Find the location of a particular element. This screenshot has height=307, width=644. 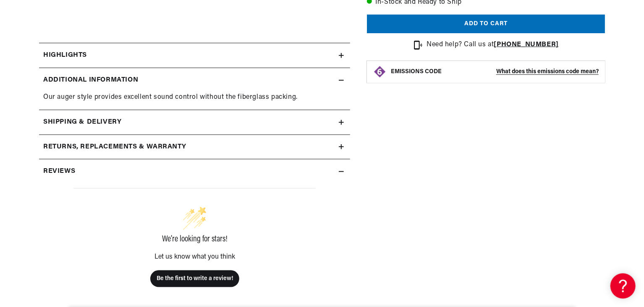

button: Add to cart is located at coordinates (486, 24).